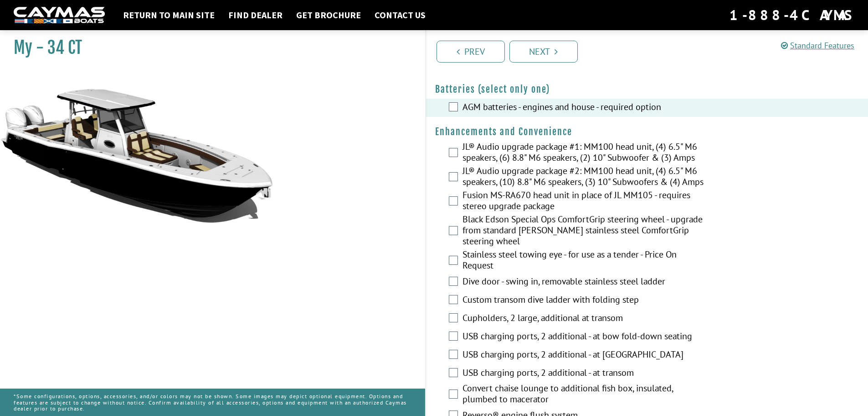 The image size is (868, 416). I want to click on a: Find Dealer, so click(255, 15).